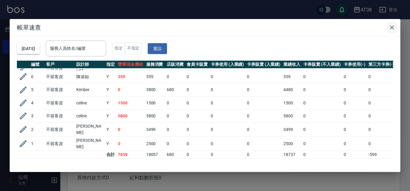 The height and width of the screenshot is (191, 410). I want to click on td: celine, so click(90, 116).